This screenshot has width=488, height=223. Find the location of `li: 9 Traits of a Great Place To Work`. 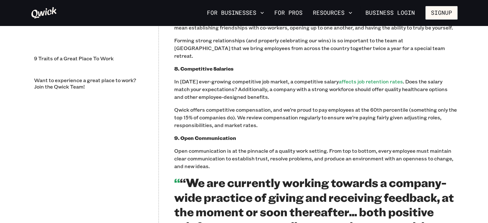

li: 9 Traits of a Great Place To Work is located at coordinates (87, 58).